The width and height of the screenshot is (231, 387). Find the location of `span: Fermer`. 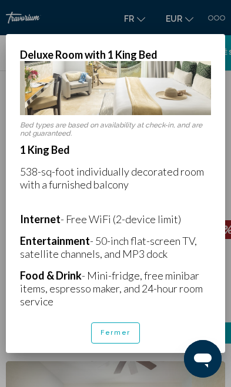

span: Fermer is located at coordinates (115, 332).